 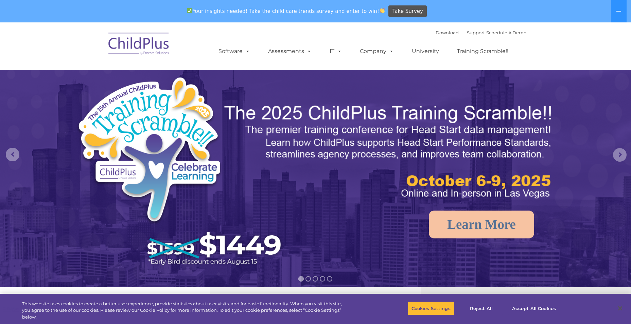 What do you see at coordinates (426, 51) in the screenshot?
I see `a: University` at bounding box center [426, 51].